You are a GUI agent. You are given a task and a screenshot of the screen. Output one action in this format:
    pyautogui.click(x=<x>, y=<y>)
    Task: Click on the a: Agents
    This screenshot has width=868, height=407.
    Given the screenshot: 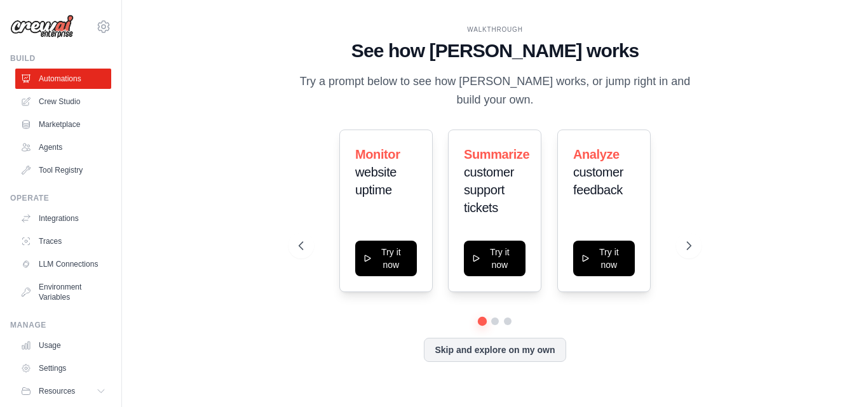 What is the action you would take?
    pyautogui.click(x=63, y=148)
    